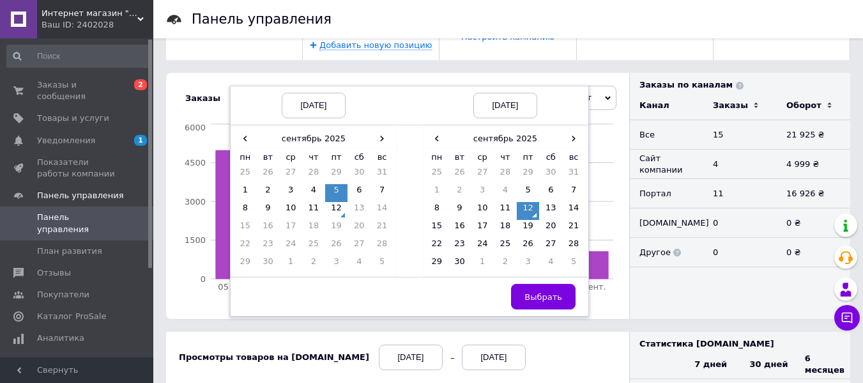 Image resolution: width=863 pixels, height=383 pixels. I want to click on span: Уведомления, so click(66, 141).